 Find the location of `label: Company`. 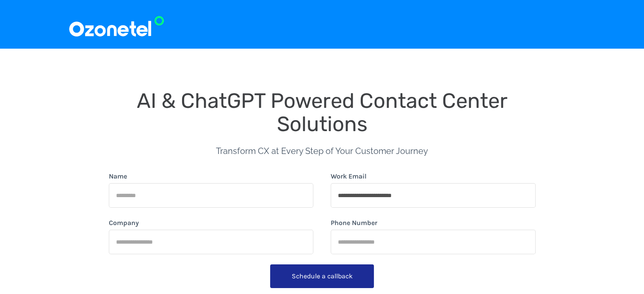

label: Company is located at coordinates (124, 223).